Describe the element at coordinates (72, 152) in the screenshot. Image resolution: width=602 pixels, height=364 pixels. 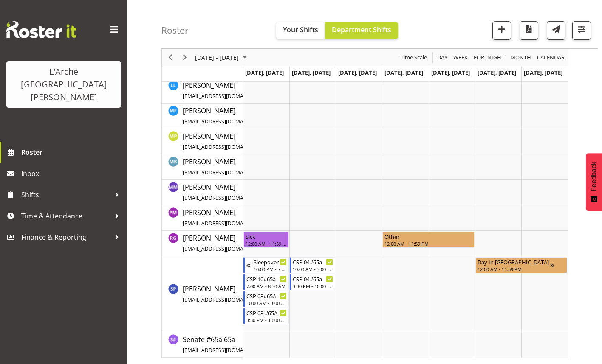
I see `span: Roster` at that location.